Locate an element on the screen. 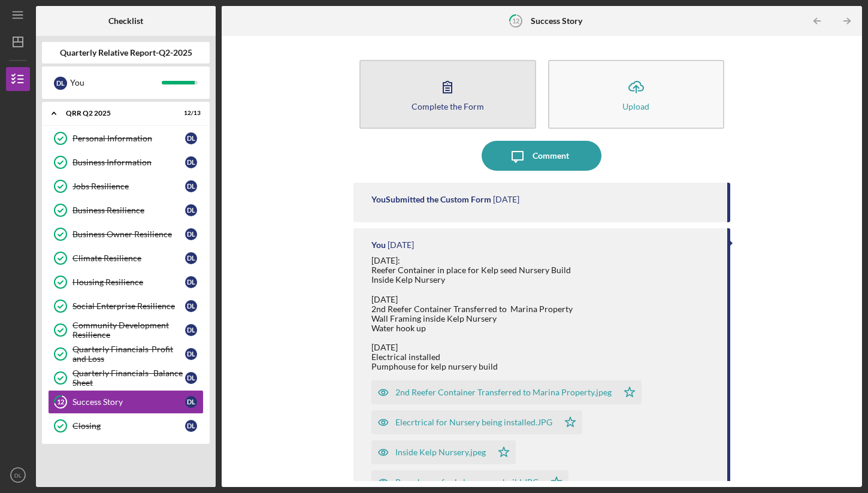  a: ClosingDL is located at coordinates (126, 426).